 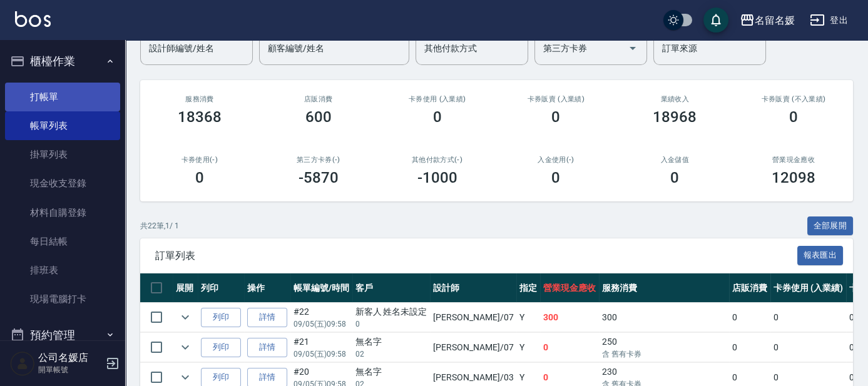 I want to click on img: Person, so click(x=22, y=364).